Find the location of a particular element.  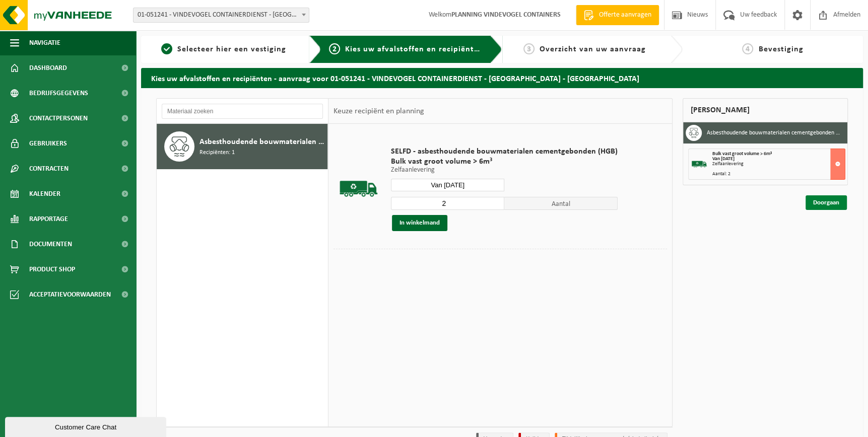

span: Kalender is located at coordinates (44, 194).